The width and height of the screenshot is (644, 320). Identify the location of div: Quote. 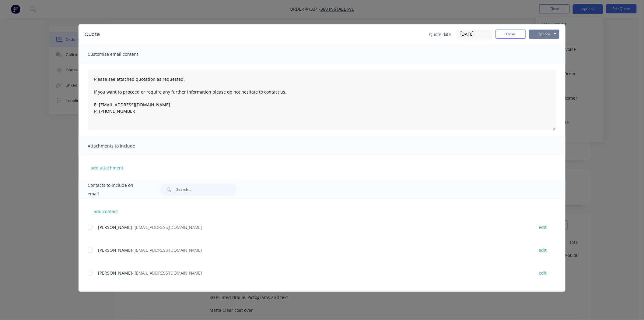
(92, 34).